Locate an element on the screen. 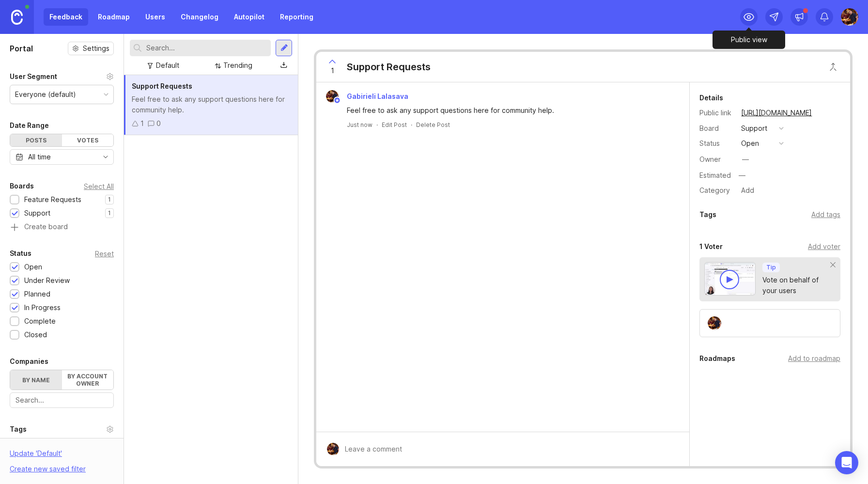 The image size is (868, 484). div: Public view is located at coordinates (749, 40).